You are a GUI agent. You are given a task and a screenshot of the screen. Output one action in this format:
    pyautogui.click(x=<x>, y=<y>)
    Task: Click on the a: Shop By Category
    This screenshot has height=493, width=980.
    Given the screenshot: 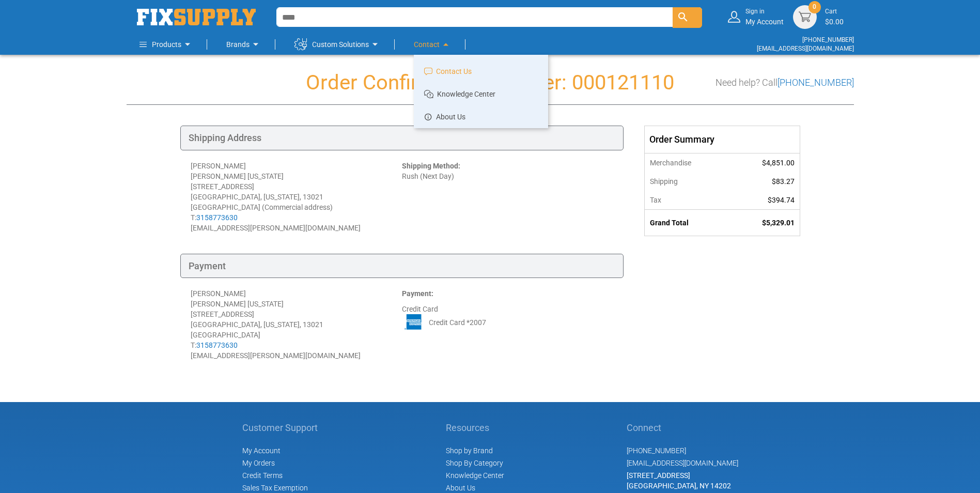 What is the action you would take?
    pyautogui.click(x=474, y=463)
    